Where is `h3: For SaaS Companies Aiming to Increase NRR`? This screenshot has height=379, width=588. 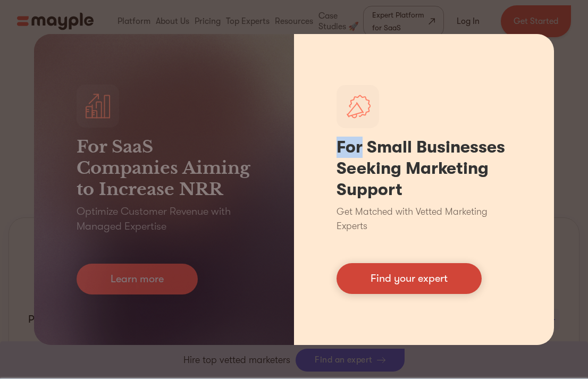
h3: For SaaS Companies Aiming to Increase NRR is located at coordinates (164, 168).